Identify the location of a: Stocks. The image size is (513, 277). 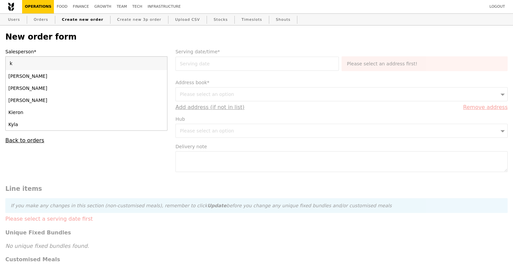
(221, 20).